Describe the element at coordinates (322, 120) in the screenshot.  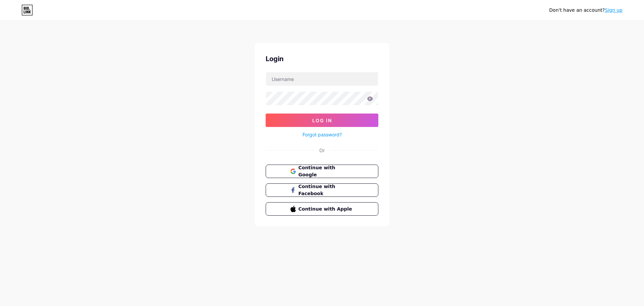
I see `span: Log In` at that location.